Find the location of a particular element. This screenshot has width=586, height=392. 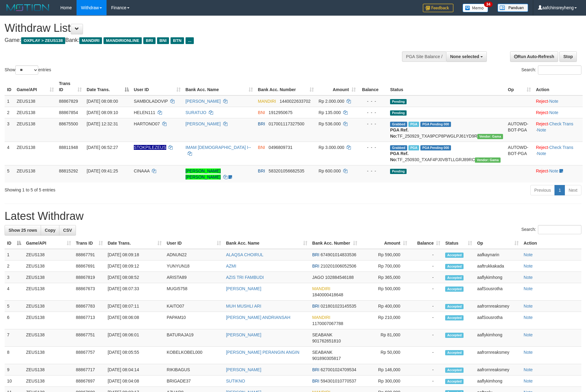

a: MUH MUSHLI ARI is located at coordinates (244, 306).